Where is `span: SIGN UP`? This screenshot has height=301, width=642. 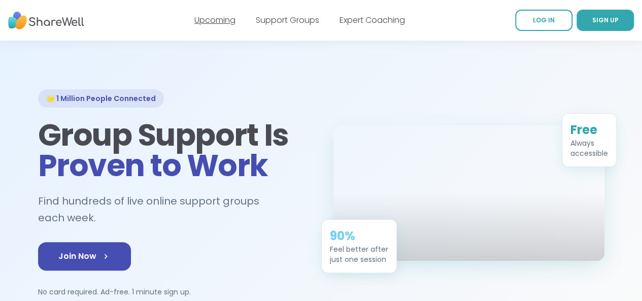 span: SIGN UP is located at coordinates (605, 20).